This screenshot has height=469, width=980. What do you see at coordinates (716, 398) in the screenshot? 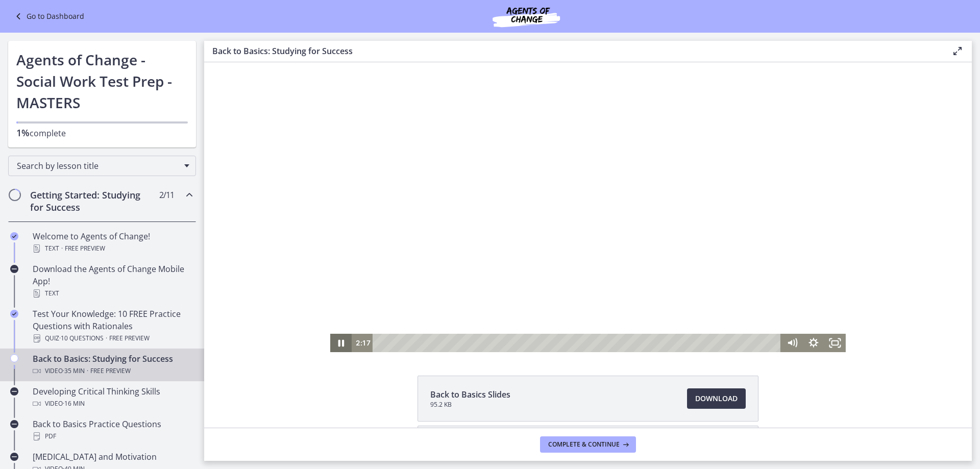
I see `a: Download` at bounding box center [716, 398].